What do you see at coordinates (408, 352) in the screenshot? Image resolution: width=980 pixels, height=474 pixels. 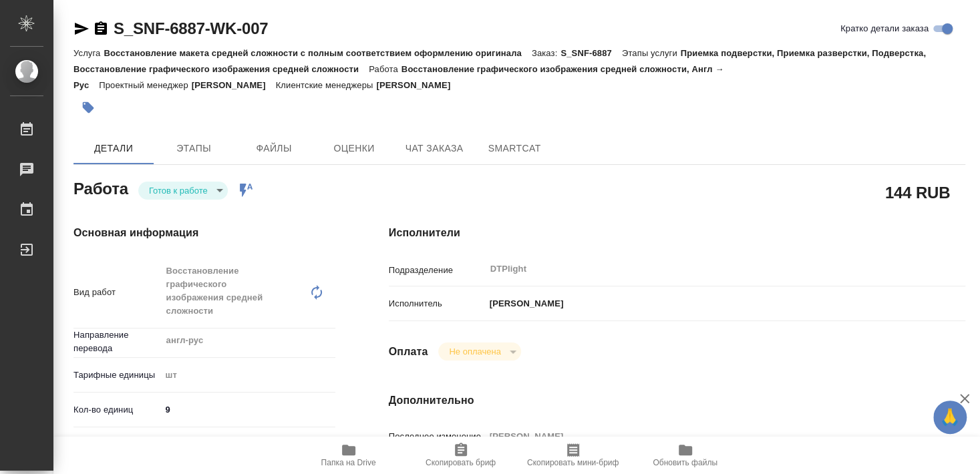 I see `h4: Оплата` at bounding box center [408, 352].